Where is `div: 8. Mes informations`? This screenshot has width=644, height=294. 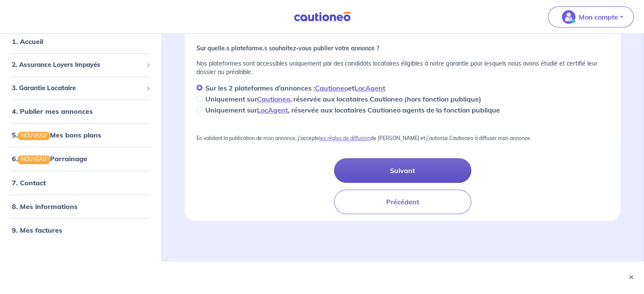 div: 8. Mes informations is located at coordinates (80, 206).